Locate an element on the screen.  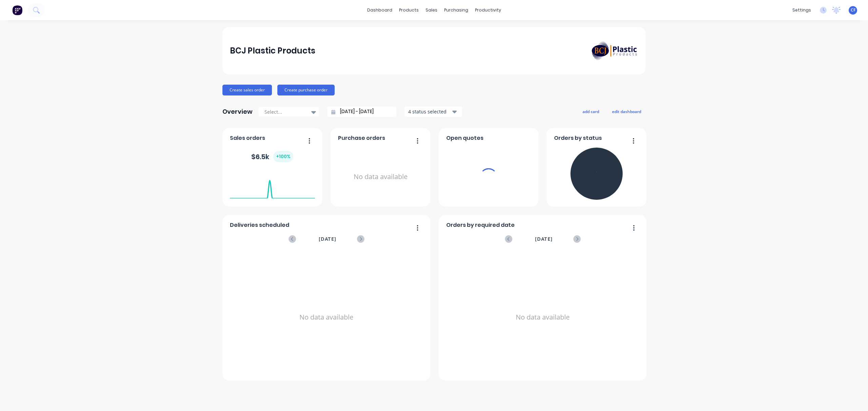
div: productivity is located at coordinates (488, 10).